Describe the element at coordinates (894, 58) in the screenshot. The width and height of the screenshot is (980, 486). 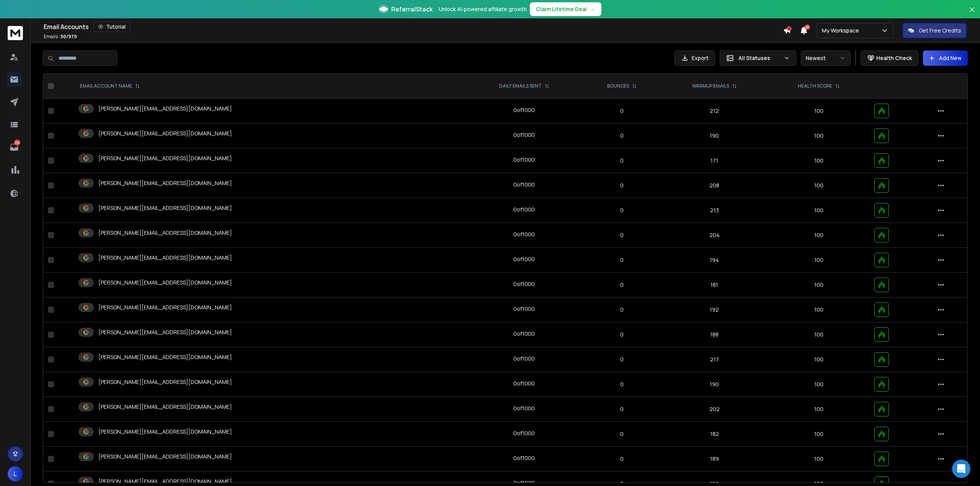
I see `p: Health Check` at that location.